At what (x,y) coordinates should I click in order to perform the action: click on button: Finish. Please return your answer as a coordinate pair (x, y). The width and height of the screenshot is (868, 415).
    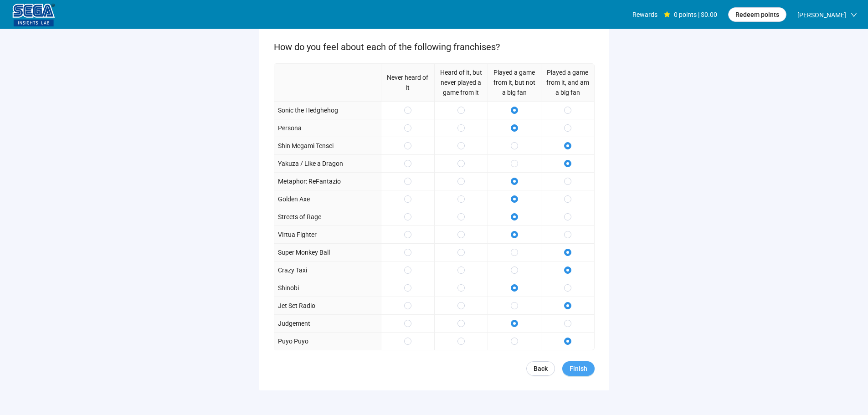
    Looking at the image, I should click on (578, 369).